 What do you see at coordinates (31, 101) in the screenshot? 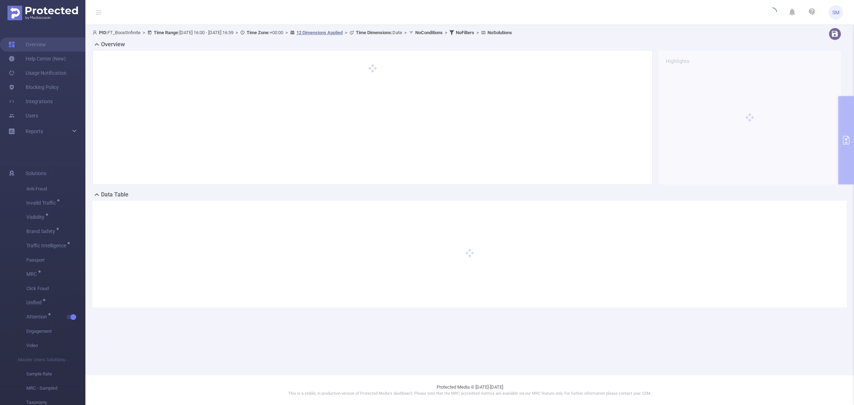
I see `a: Integrations` at bounding box center [31, 101].